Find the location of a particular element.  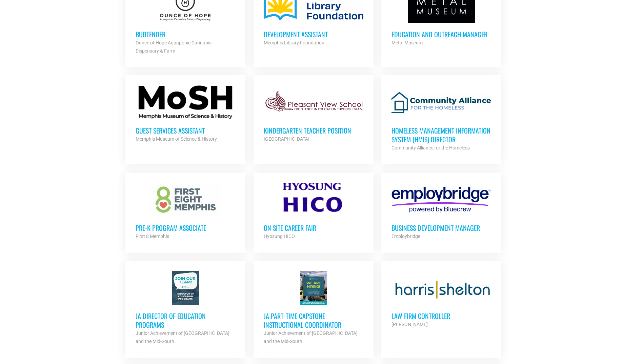

strong: Memphis Library Foundation is located at coordinates (294, 43).